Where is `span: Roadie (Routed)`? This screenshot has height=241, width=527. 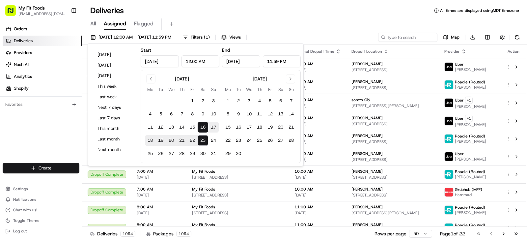
span: Roadie (Routed) is located at coordinates (470, 172).